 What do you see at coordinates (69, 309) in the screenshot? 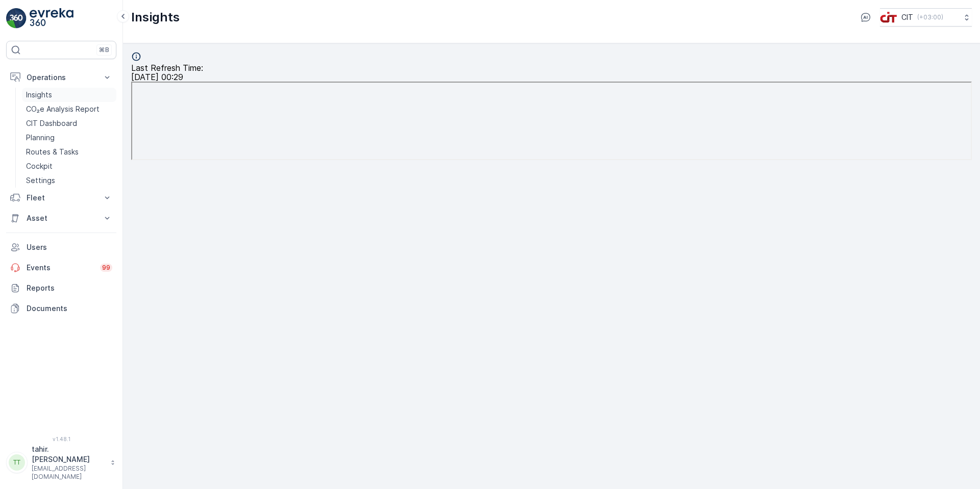
I see `p: Documents` at bounding box center [69, 309].